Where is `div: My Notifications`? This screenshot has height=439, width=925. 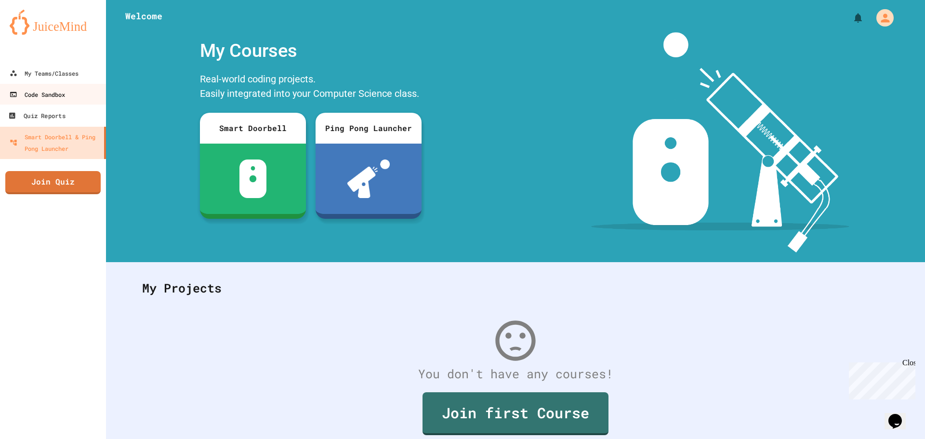 div: My Notifications is located at coordinates (850, 18).